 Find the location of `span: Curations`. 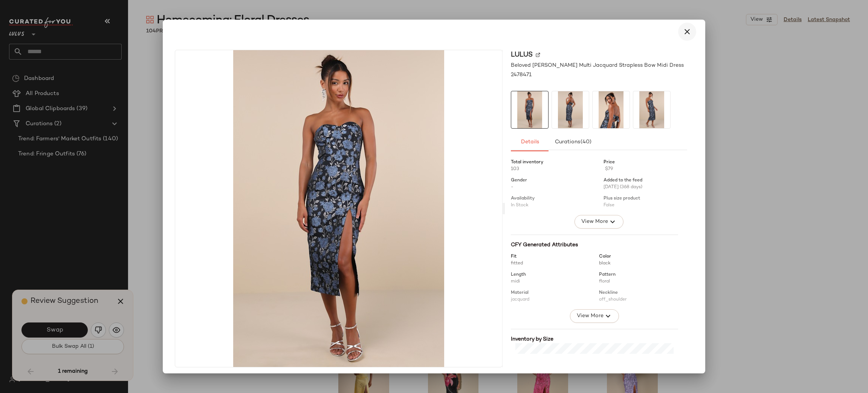

span: Curations is located at coordinates (573, 142).